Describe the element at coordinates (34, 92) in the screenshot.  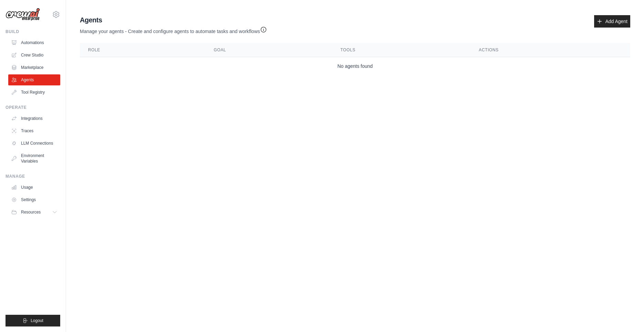
I see `a: Tool Registry` at that location.